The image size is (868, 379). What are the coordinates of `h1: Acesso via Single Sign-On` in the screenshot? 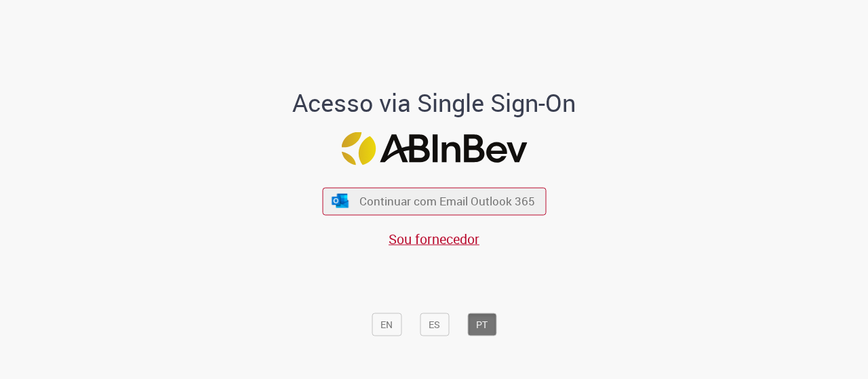 It's located at (434, 103).